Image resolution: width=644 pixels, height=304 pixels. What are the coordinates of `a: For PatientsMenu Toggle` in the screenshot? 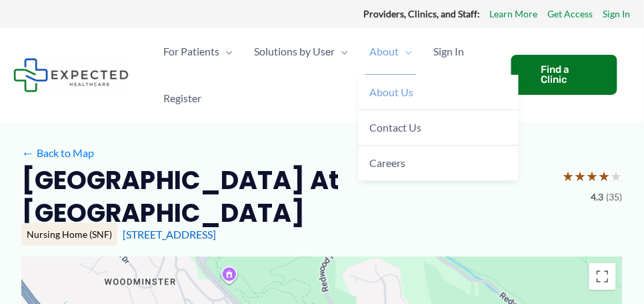 It's located at (198, 52).